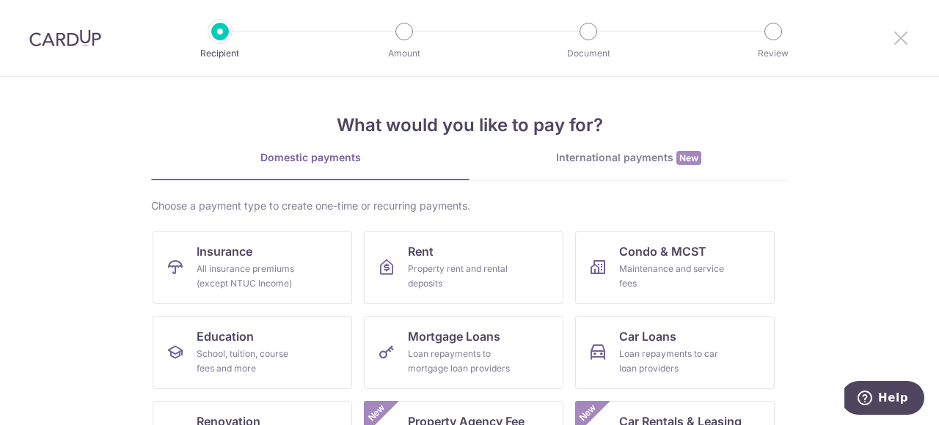 The image size is (939, 425). Describe the element at coordinates (672, 362) in the screenshot. I see `div: Loan repayments to car loan providers` at that location.